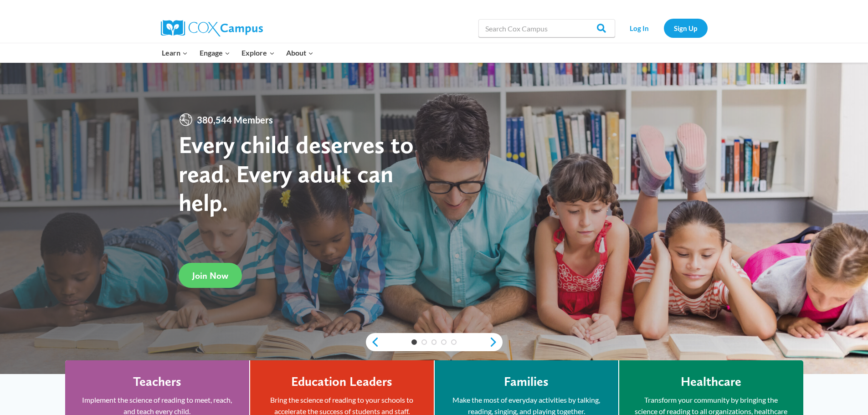 This screenshot has width=868, height=415. Describe the element at coordinates (373, 342) in the screenshot. I see `a: previous` at that location.